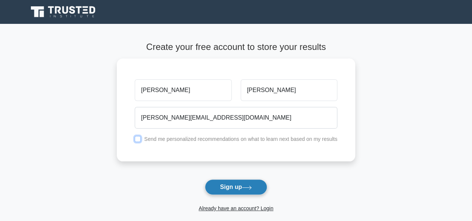 The height and width of the screenshot is (221, 472). Describe the element at coordinates (240, 139) in the screenshot. I see `label: Send me personalized recommendations on what to learn next based on my results` at that location.